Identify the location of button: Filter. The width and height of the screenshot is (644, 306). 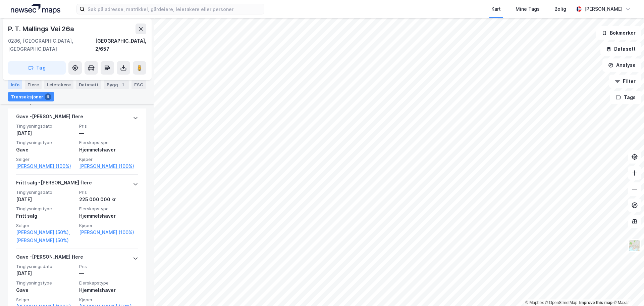
(625, 81).